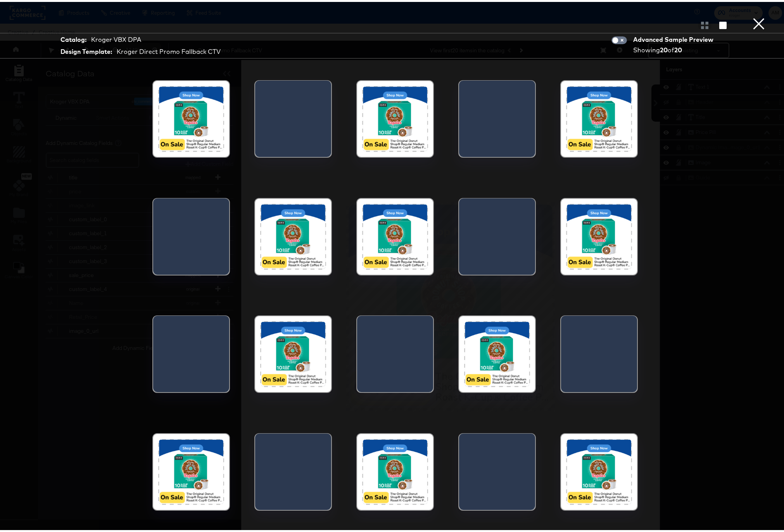 The height and width of the screenshot is (532, 784). I want to click on div: Advanced Sample Preview, so click(674, 38).